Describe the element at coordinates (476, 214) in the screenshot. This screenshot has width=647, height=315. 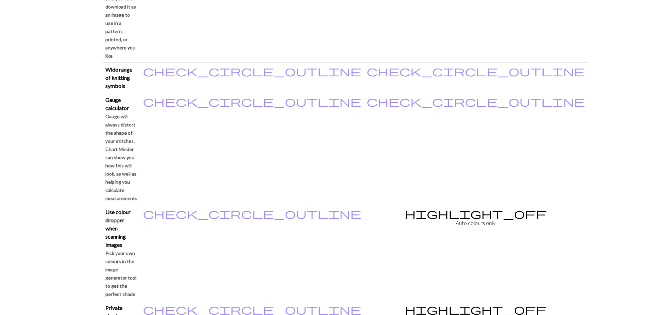
I see `span: highlight_off` at that location.